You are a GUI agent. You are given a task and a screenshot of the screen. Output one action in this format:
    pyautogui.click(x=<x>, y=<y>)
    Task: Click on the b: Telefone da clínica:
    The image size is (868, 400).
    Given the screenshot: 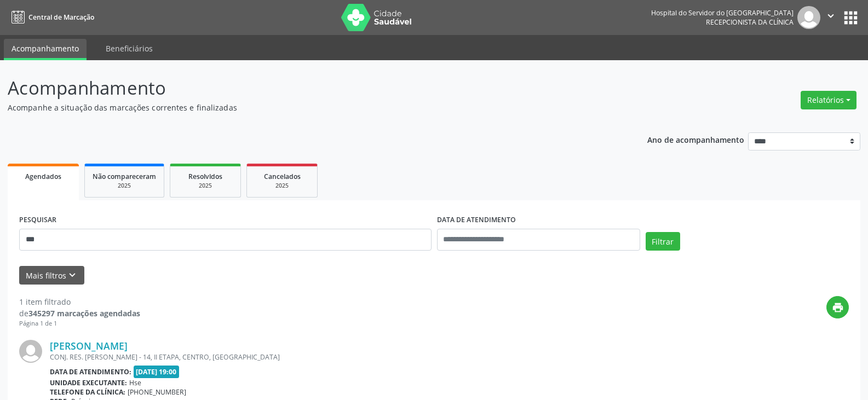 What is the action you would take?
    pyautogui.click(x=87, y=392)
    